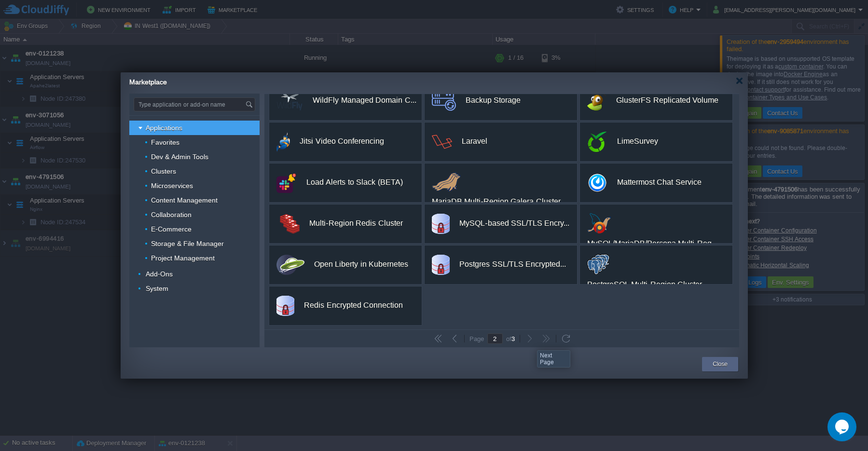 This screenshot has width=868, height=451. I want to click on img: postgres-multiregion-logo.png, so click(598, 265).